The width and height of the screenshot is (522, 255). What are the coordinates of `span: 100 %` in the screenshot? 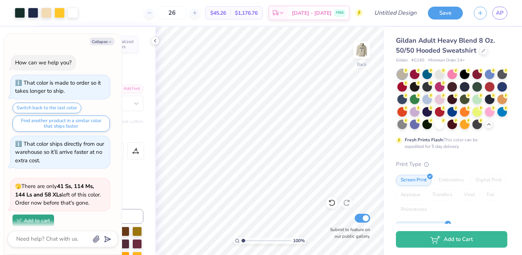 It's located at (299, 240).